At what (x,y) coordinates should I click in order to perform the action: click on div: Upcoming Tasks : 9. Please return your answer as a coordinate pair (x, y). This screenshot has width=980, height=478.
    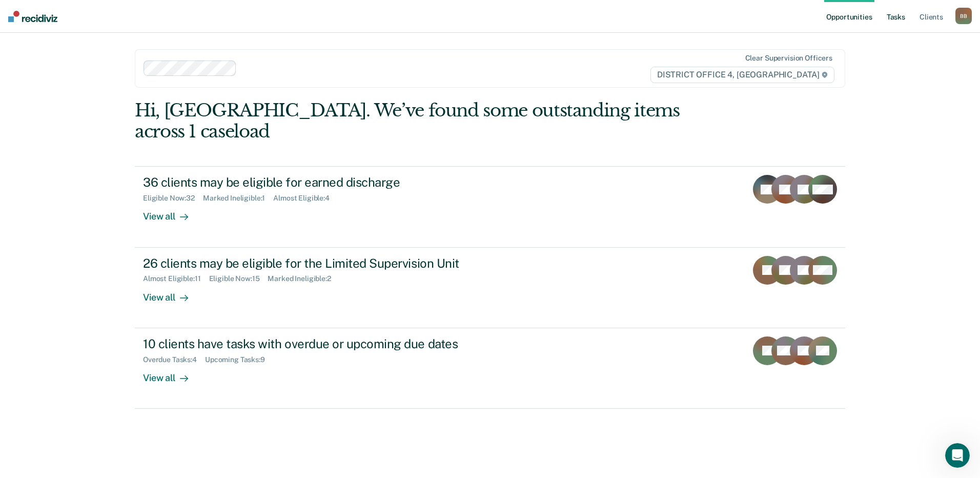
    Looking at the image, I should click on (239, 359).